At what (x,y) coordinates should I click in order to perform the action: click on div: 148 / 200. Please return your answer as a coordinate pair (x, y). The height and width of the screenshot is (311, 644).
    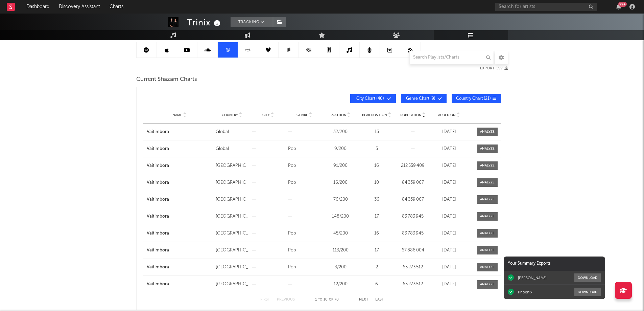
    Looking at the image, I should click on (340, 217).